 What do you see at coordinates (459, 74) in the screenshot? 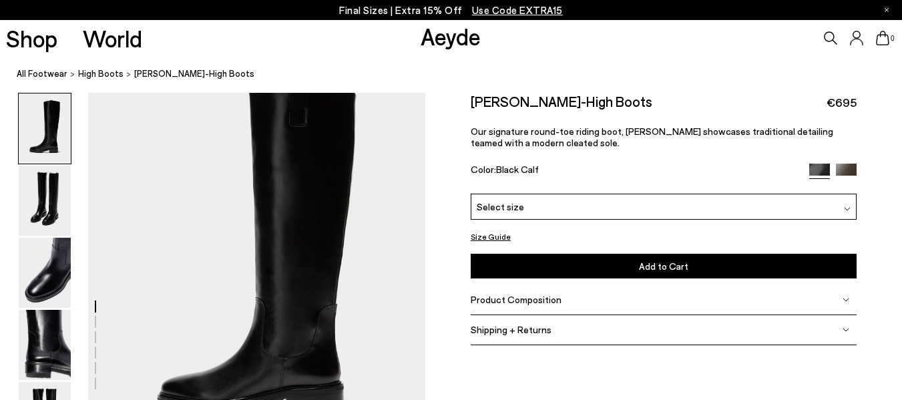
I see `nav: breadcrumb` at bounding box center [459, 74].